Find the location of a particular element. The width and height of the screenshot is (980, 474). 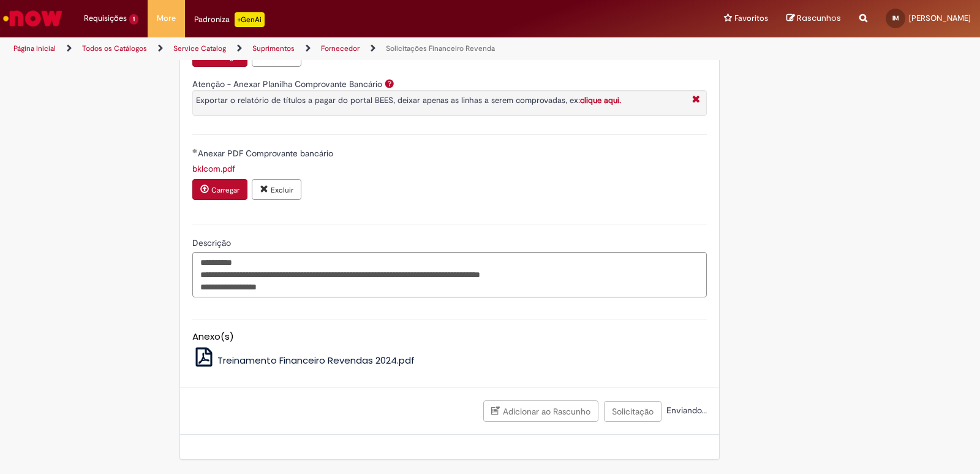

button: Carregar anexo de Anexar PDF Comprovante bancário Required is located at coordinates (220, 189).